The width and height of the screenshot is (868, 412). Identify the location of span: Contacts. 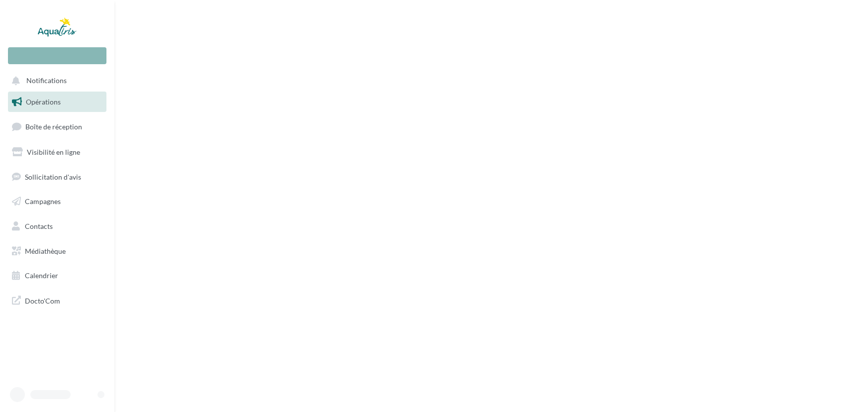
(39, 226).